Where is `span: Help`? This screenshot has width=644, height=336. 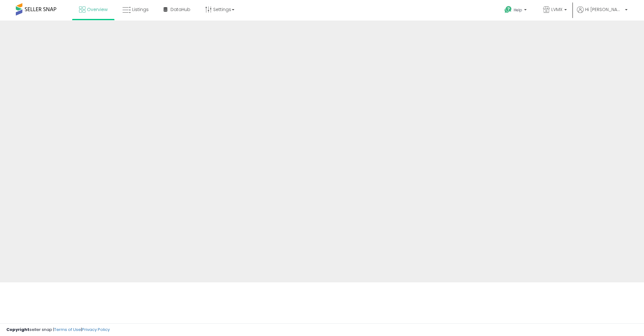
span: Help is located at coordinates (518, 10).